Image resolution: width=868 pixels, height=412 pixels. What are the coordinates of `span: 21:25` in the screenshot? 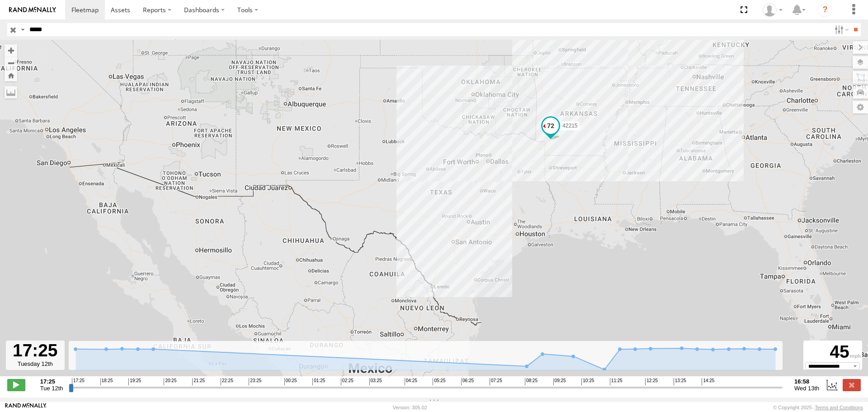 It's located at (198, 381).